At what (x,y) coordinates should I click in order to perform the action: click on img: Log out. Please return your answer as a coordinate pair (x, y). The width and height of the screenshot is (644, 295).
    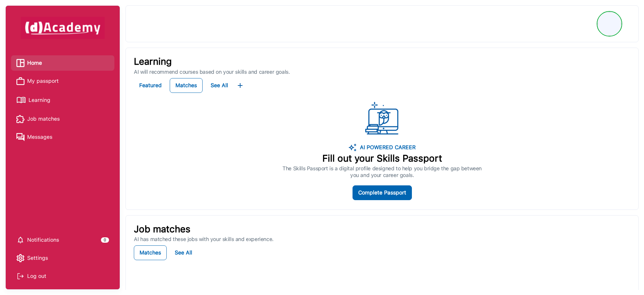
    Looking at the image, I should click on (21, 276).